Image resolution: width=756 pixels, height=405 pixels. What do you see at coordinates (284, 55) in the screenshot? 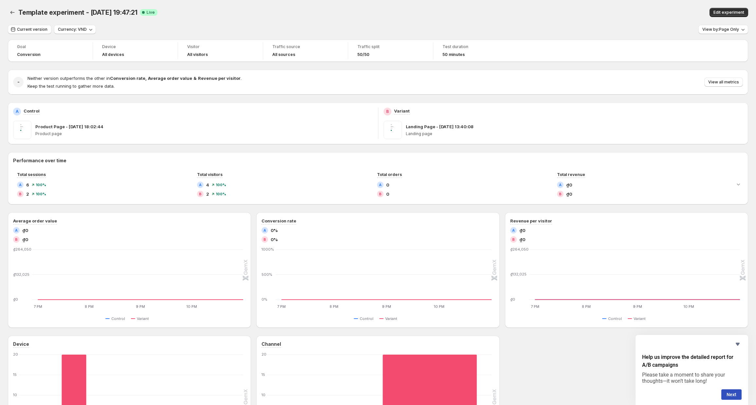
I see `h4: All sources` at bounding box center [284, 55].